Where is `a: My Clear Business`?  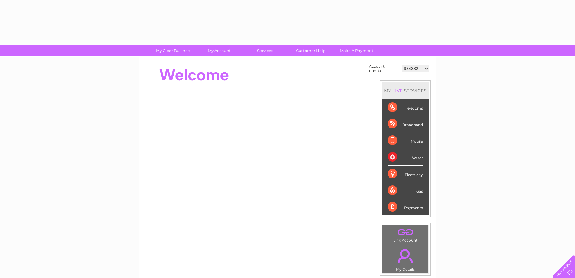 a: My Clear Business is located at coordinates (173, 51).